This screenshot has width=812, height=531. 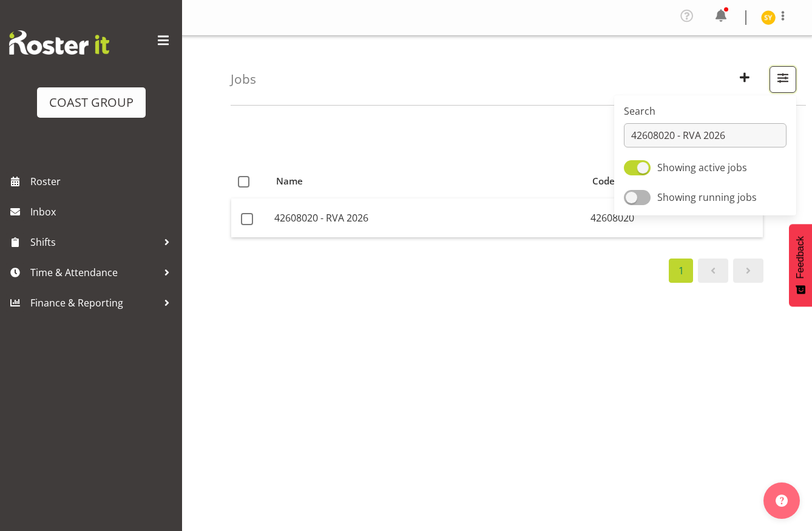 I want to click on img: seon-young-belding8911.jpg, so click(x=768, y=17).